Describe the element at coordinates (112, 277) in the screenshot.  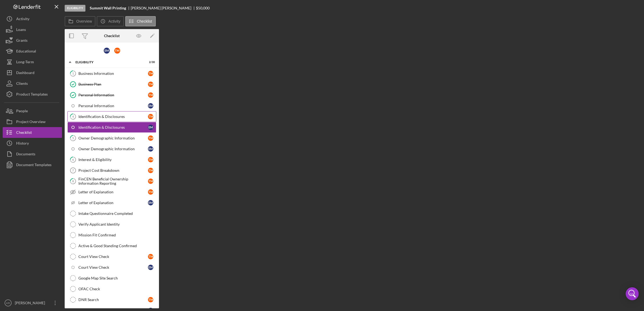
I see `a: Google Map Site Search` at that location.